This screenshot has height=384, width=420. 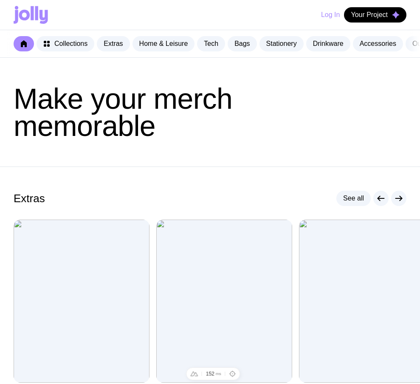 What do you see at coordinates (65, 44) in the screenshot?
I see `a: Collections` at bounding box center [65, 44].